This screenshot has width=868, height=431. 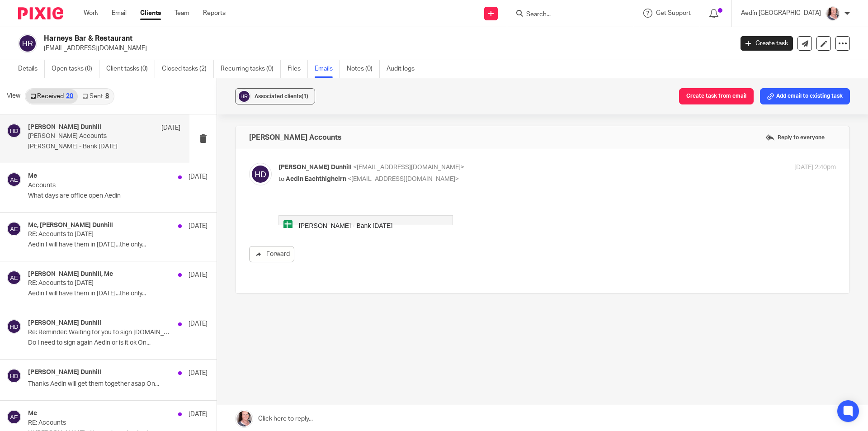 What do you see at coordinates (117, 384) in the screenshot?
I see `p: Thanks Aedin will get them together asap On...` at bounding box center [117, 384].